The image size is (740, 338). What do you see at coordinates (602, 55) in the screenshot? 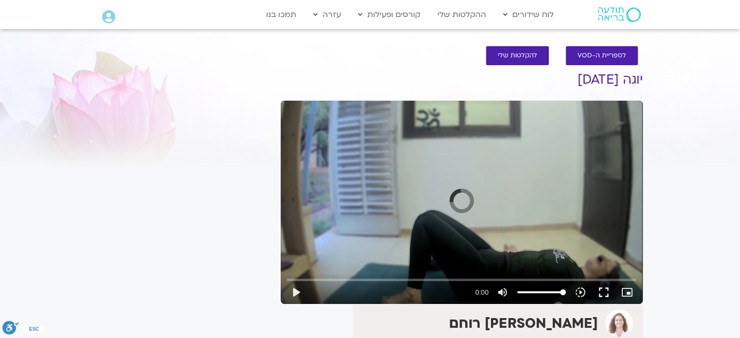
I see `span: לספריית ה-VOD` at bounding box center [602, 55].